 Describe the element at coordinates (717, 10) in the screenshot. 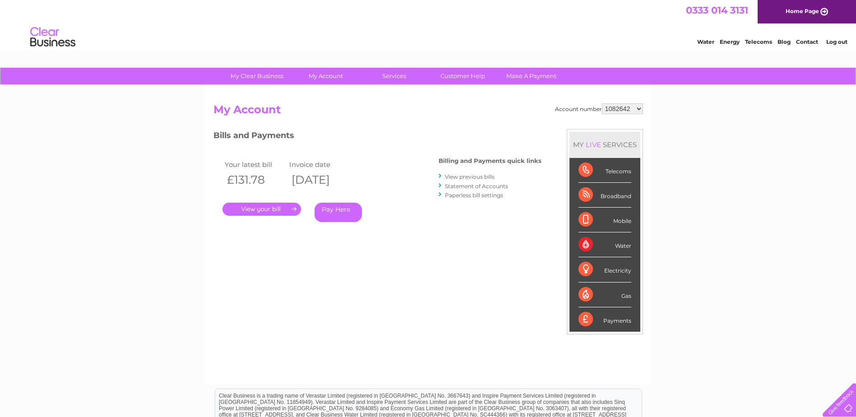

I see `a: 0333 014 3131` at that location.